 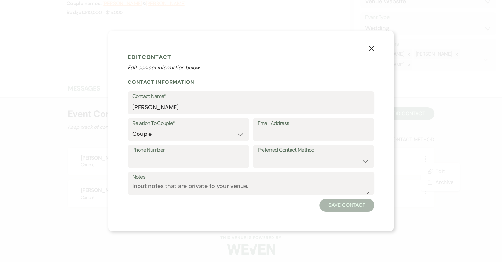 I want to click on h2: Contact Information, so click(x=251, y=82).